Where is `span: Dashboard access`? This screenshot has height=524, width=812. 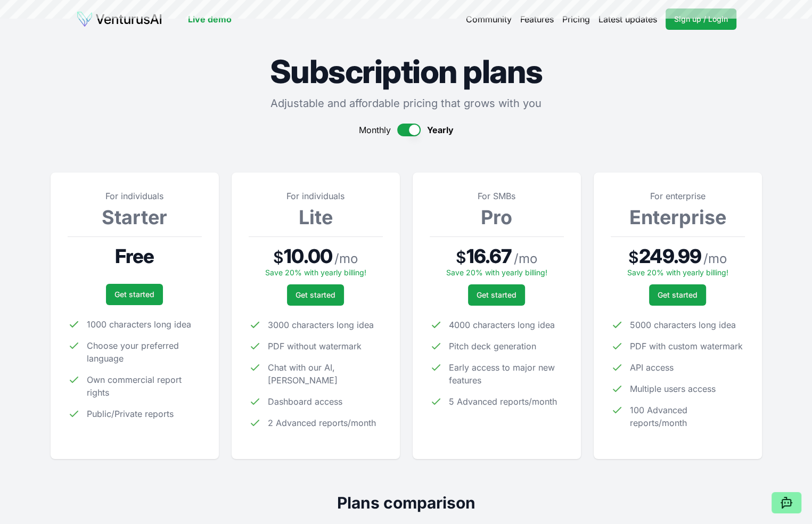 span: Dashboard access is located at coordinates (305, 401).